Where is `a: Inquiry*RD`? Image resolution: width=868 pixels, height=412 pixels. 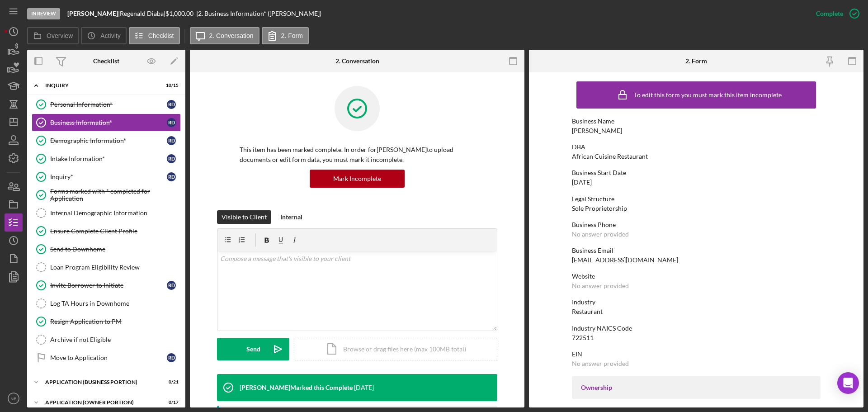
a: Inquiry*RD is located at coordinates (106, 177).